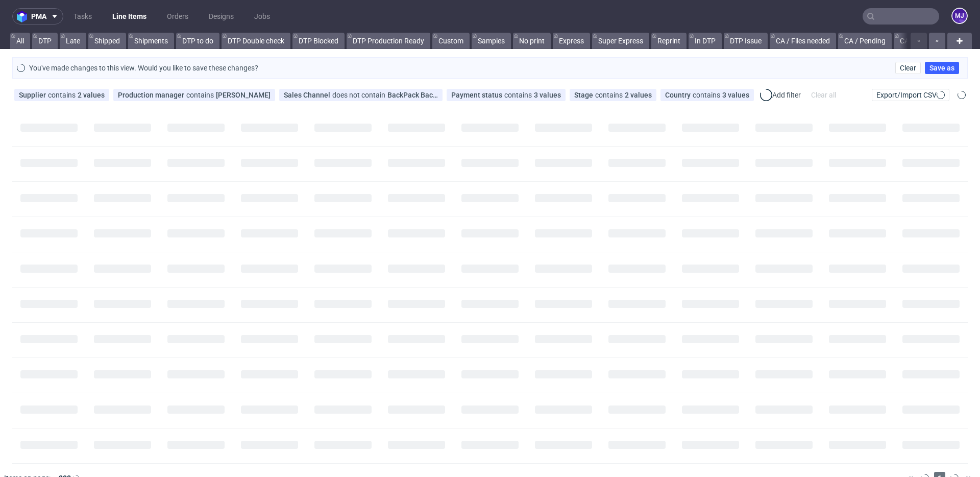 This screenshot has height=477, width=980. What do you see at coordinates (33, 95) in the screenshot?
I see `span: Supplier` at bounding box center [33, 95].